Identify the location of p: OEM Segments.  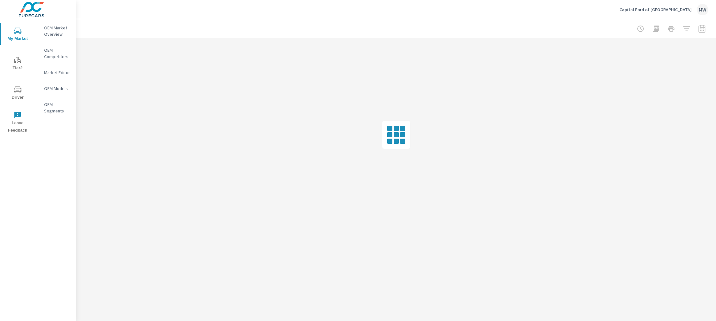
(57, 108).